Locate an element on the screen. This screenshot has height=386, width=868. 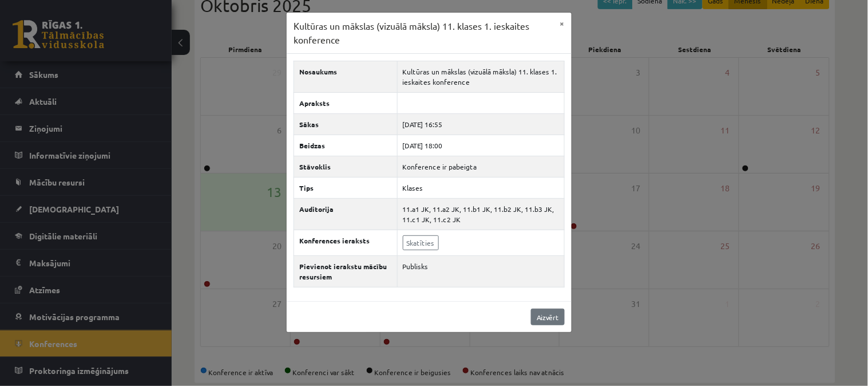
td: Publisks is located at coordinates (481, 271).